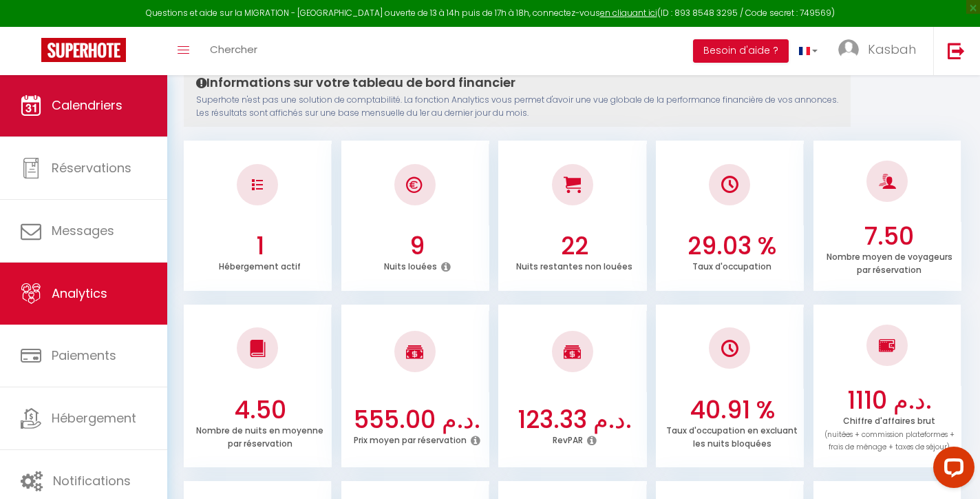 Image resolution: width=980 pixels, height=499 pixels. What do you see at coordinates (517, 82) in the screenshot?
I see `h4: Informations sur votre tableau de bord financier` at bounding box center [517, 82].